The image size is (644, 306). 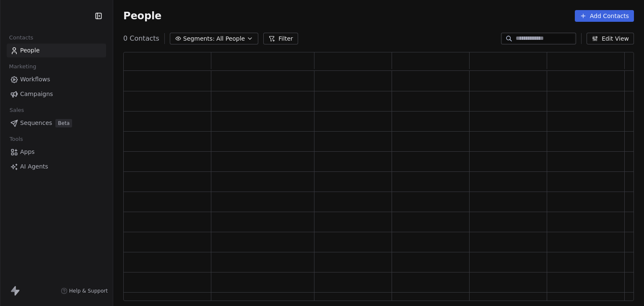 I want to click on span: 0 Contacts, so click(x=141, y=39).